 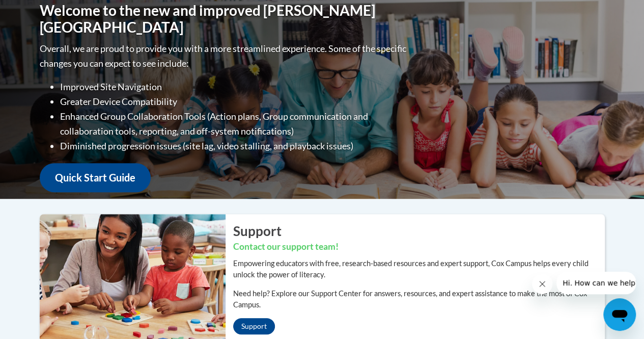 What do you see at coordinates (419, 268) in the screenshot?
I see `p: Empowering educators with free, research-based resources and expert support, Cox Campus helps eve...` at bounding box center [419, 268].